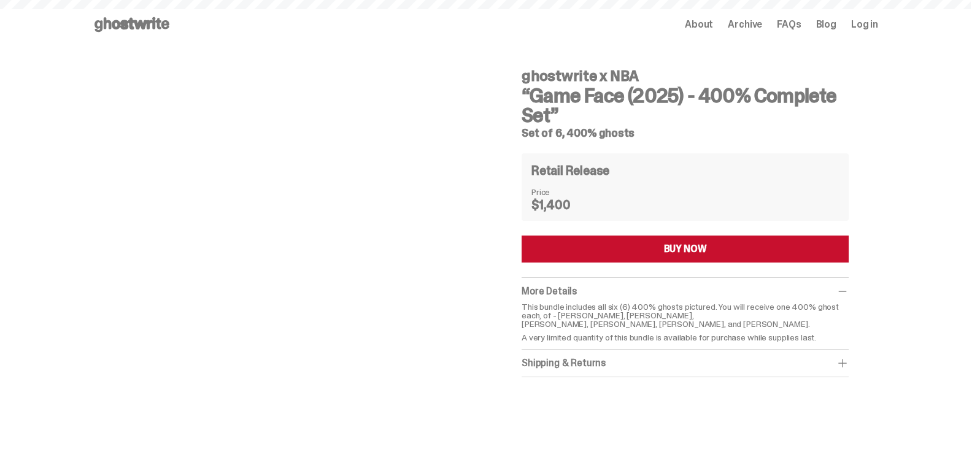 Image resolution: width=980 pixels, height=449 pixels. What do you see at coordinates (684, 76) in the screenshot?
I see `h4: ghostwrite x NBA` at bounding box center [684, 76].